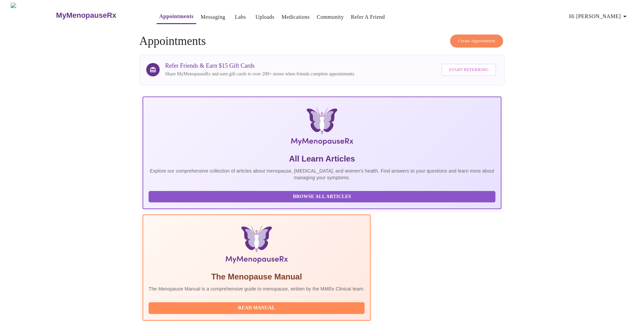 The width and height of the screenshot is (644, 321). What do you see at coordinates (477, 41) in the screenshot?
I see `span: Create Appointment` at bounding box center [477, 41].